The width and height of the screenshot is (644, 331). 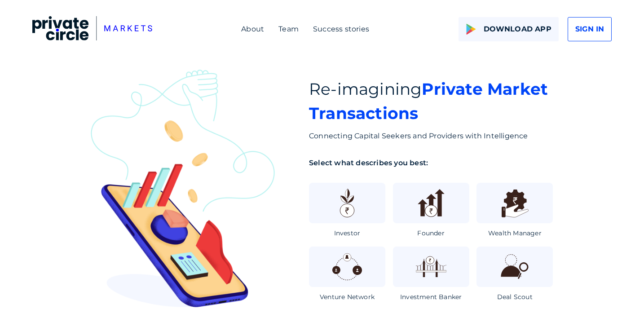 I want to click on div: Investment Banker, so click(x=431, y=297).